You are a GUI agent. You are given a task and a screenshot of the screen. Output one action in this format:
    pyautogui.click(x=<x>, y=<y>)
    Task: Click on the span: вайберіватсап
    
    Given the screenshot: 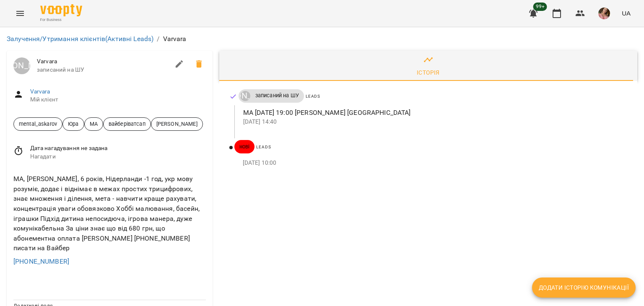 What is the action you would take?
    pyautogui.click(x=127, y=124)
    